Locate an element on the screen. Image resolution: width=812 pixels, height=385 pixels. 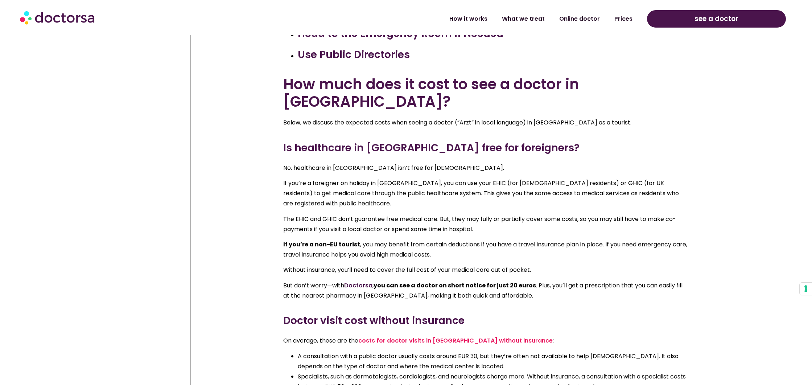
a: Doctorsa is located at coordinates (358, 285).